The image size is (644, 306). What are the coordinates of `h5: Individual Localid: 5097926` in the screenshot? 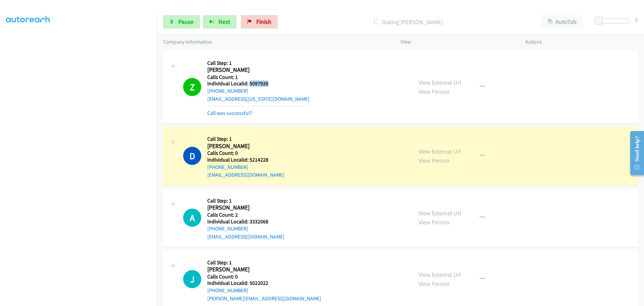 It's located at (258, 83).